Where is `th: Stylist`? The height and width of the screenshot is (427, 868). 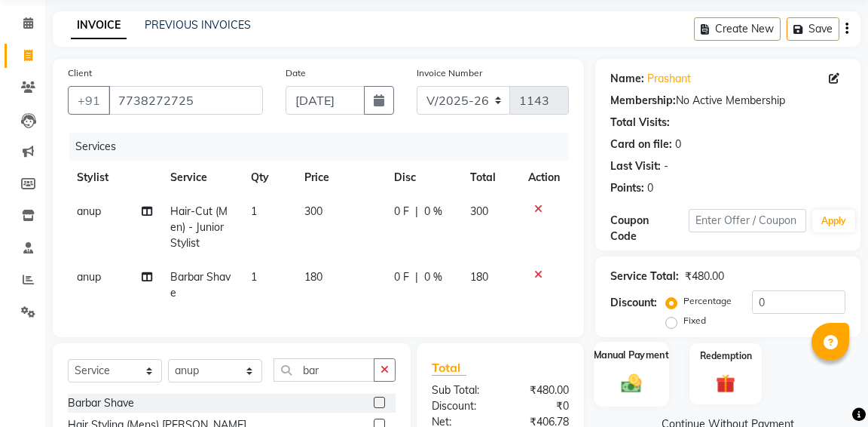 th: Stylist is located at coordinates (114, 177).